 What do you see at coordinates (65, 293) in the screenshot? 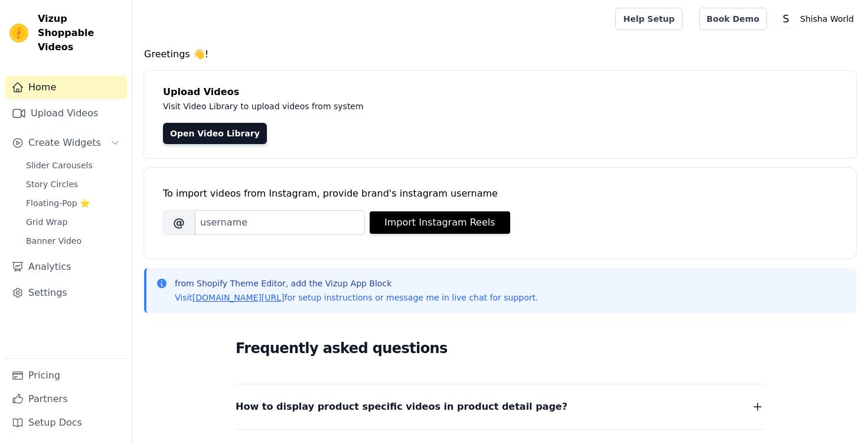
I see `a: Settings` at bounding box center [65, 293].